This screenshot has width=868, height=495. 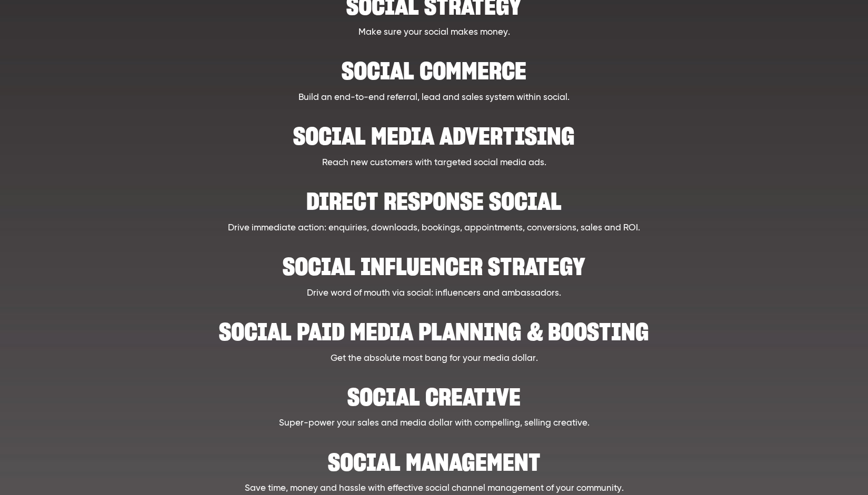 I want to click on p: Build an end-to-end referral, lead and sales system within social., so click(x=434, y=98).